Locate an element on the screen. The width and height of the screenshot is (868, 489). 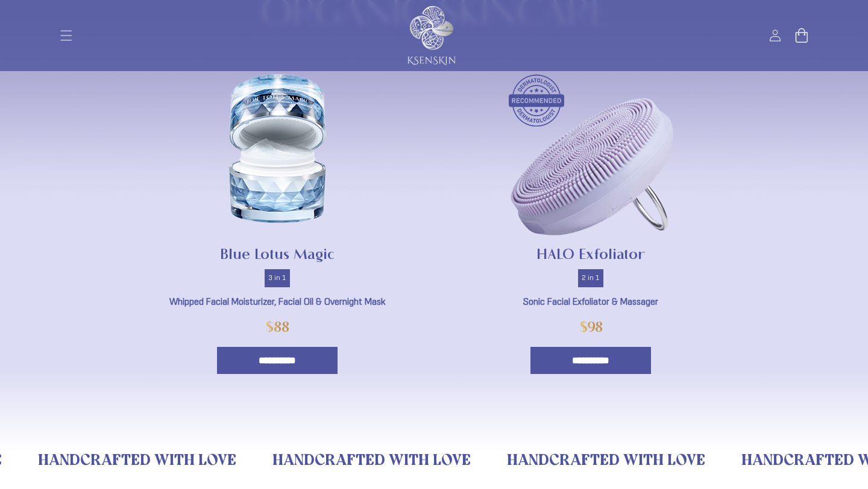
div: 3 in 1 is located at coordinates (277, 278).